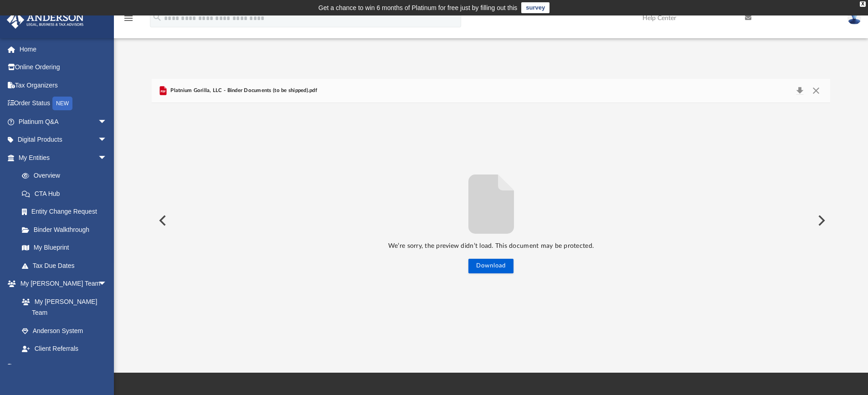 This screenshot has height=395, width=868. I want to click on a: My Documentsarrow_drop_down, so click(61, 367).